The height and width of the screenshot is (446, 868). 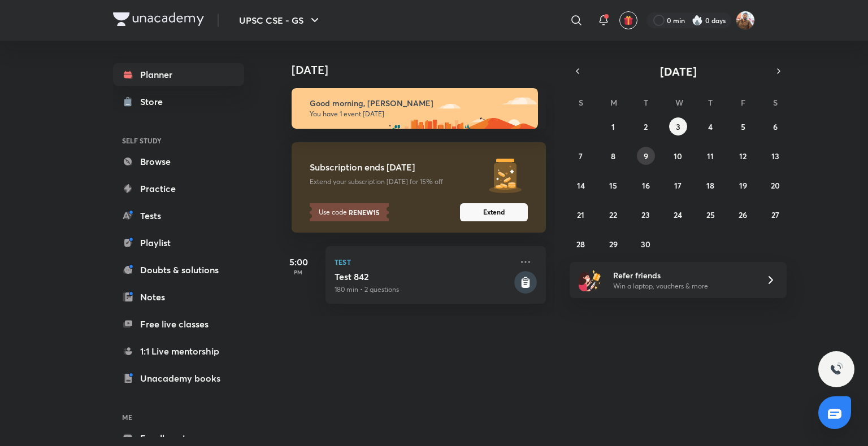 What do you see at coordinates (775, 156) in the screenshot?
I see `abbr: September 13, 2025` at bounding box center [775, 156].